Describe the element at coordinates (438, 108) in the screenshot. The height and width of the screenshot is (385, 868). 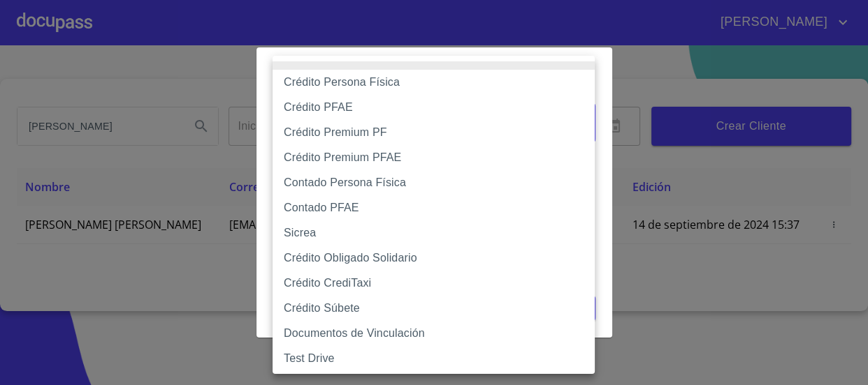
I see `li: Crédito PFAE` at that location.